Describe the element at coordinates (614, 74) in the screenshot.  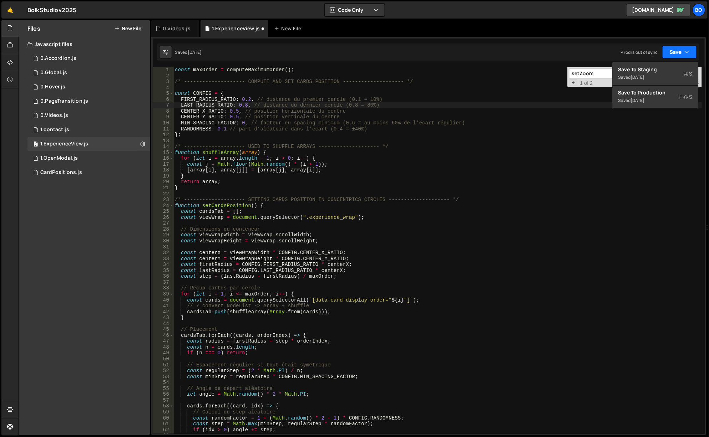
I see `input: Search for` at that location.